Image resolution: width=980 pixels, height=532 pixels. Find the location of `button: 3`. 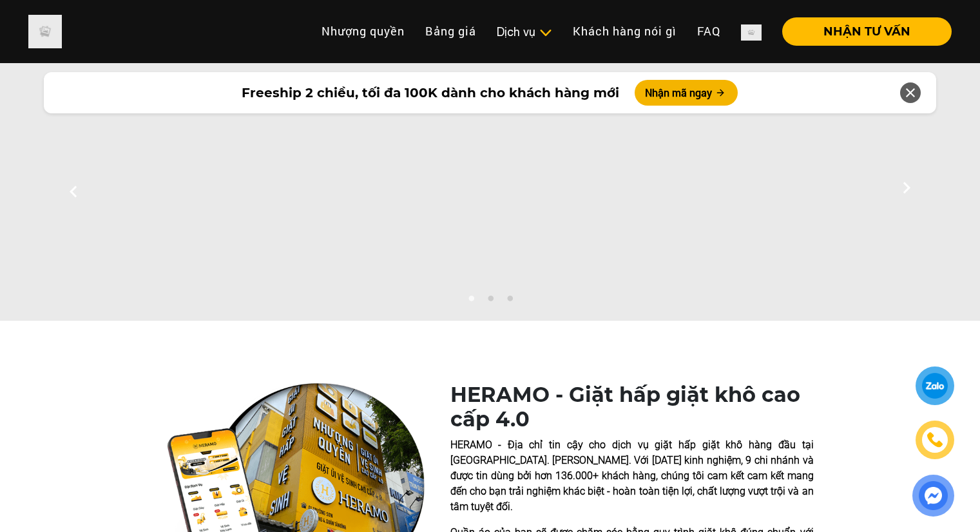

button: 3 is located at coordinates (510, 301).